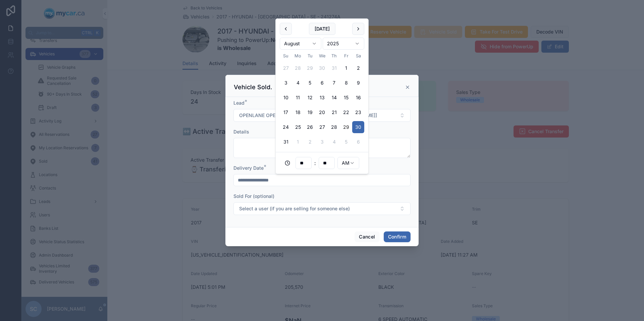 This screenshot has height=321, width=644. What do you see at coordinates (298, 68) in the screenshot?
I see `button: Monday, July 28th, 2025` at bounding box center [298, 68].